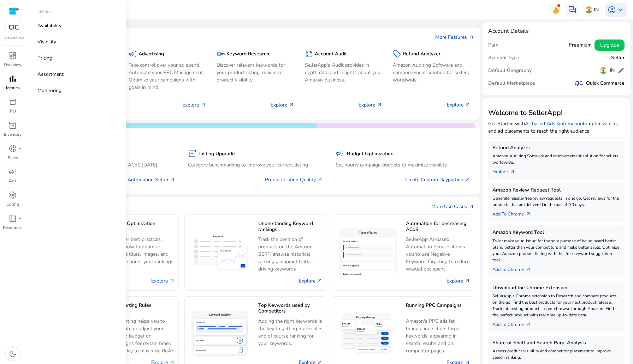  Describe the element at coordinates (506, 170) in the screenshot. I see `a: Explorearrow_outward` at that location.